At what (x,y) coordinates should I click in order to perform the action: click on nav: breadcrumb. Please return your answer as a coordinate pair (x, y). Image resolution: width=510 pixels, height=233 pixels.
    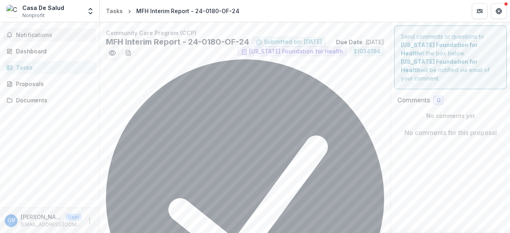
    Looking at the image, I should click on (173, 11).